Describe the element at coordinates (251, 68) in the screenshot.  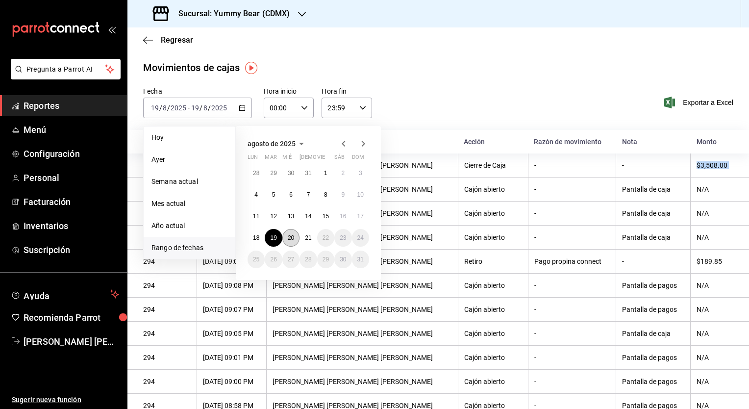
I see `img: Tooltip marker` at that location.